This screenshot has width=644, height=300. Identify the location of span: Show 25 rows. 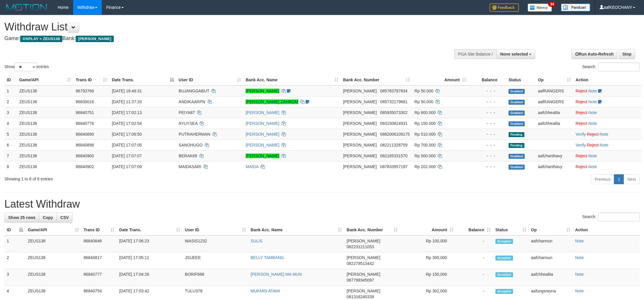
(22, 217).